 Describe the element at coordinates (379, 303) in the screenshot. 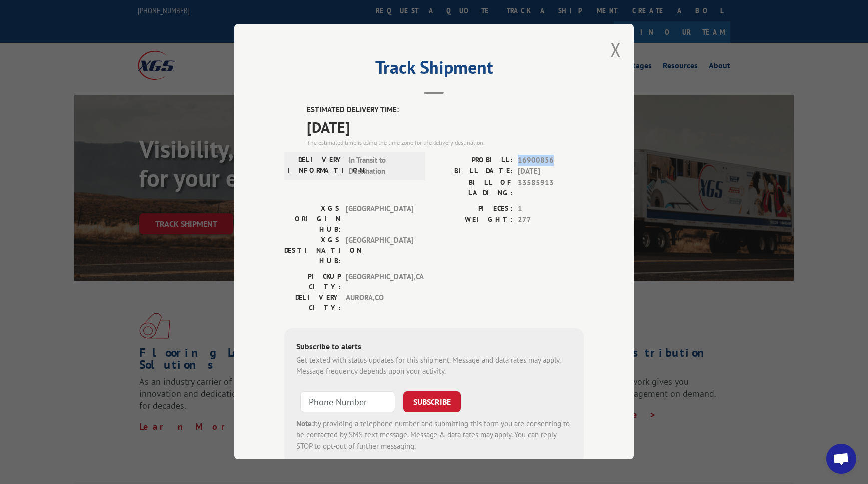

I see `span: AURORA , CO` at that location.